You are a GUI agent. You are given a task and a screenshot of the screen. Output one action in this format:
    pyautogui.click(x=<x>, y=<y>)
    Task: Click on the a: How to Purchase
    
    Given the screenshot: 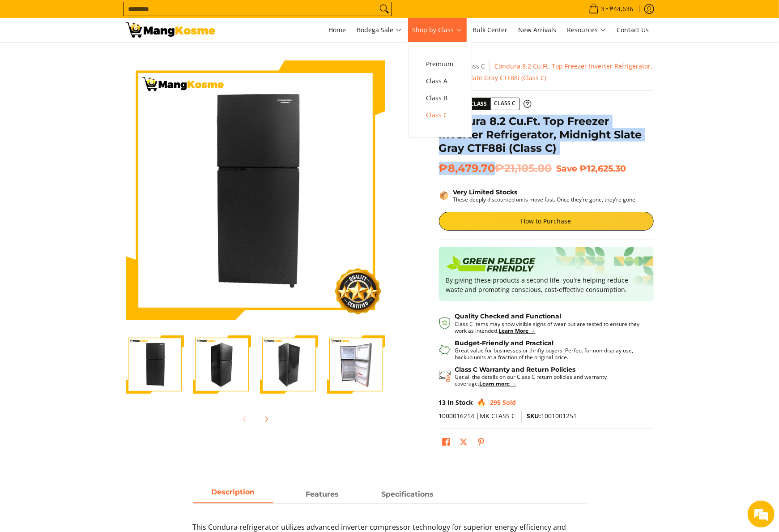 What is the action you would take?
    pyautogui.click(x=547, y=221)
    